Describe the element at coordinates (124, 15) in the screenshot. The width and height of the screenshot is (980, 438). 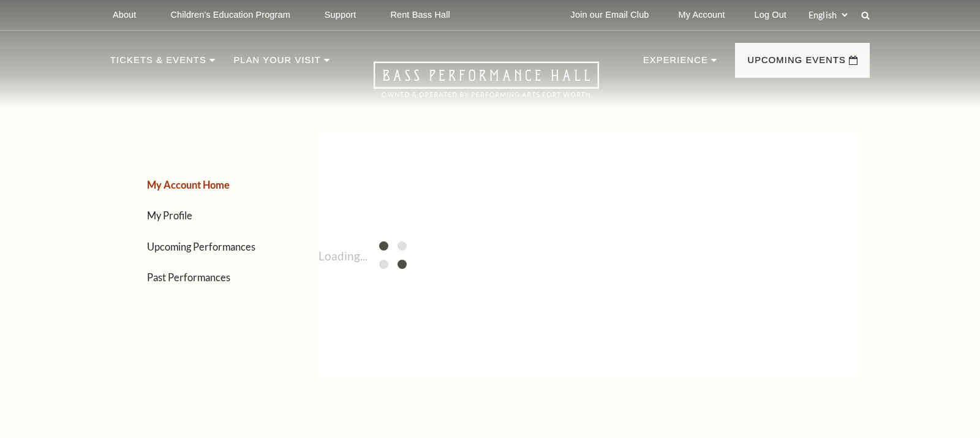
I see `p: About` at that location.